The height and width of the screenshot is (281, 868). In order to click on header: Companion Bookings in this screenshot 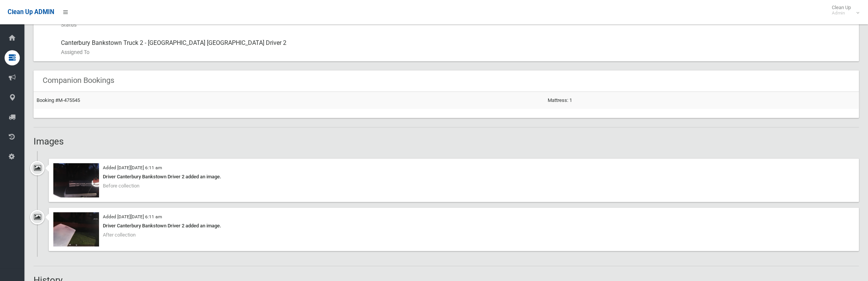, I will do `click(78, 80)`.